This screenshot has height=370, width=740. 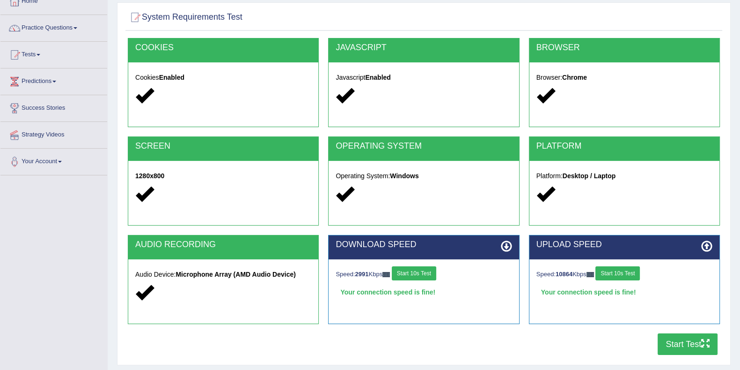 I want to click on a: Predictions, so click(x=54, y=80).